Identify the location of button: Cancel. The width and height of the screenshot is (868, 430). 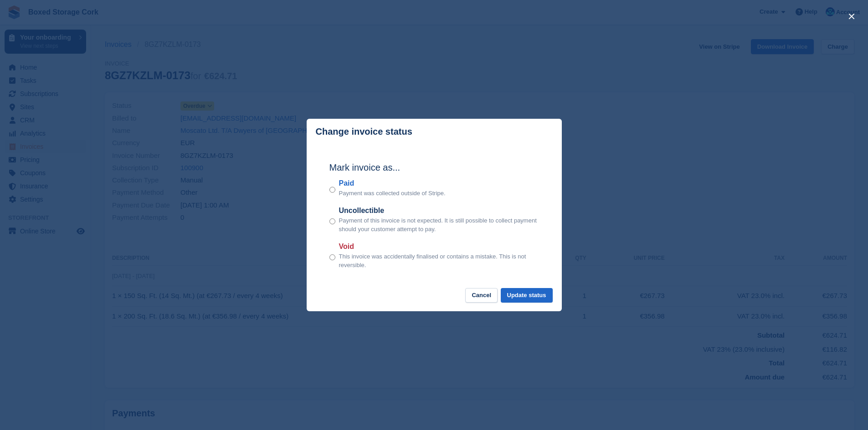
(481, 295).